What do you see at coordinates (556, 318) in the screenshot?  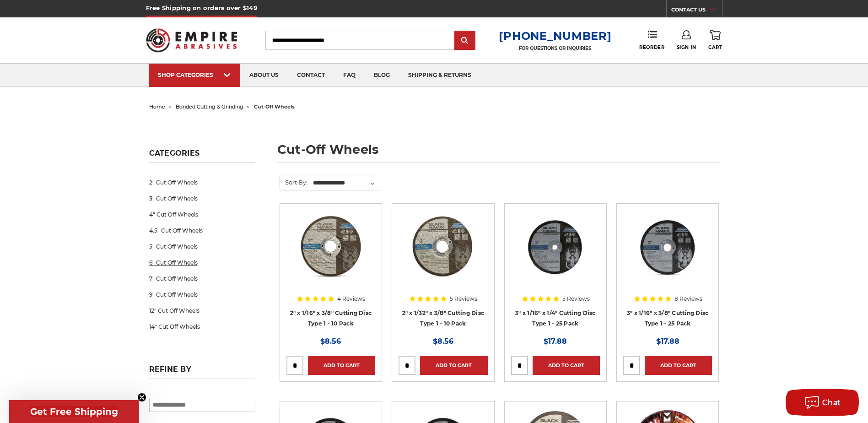 I see `a: 3" x 1/16" x 1/4" Cutting Disc Type 1 - 25 Pack` at bounding box center [556, 318].